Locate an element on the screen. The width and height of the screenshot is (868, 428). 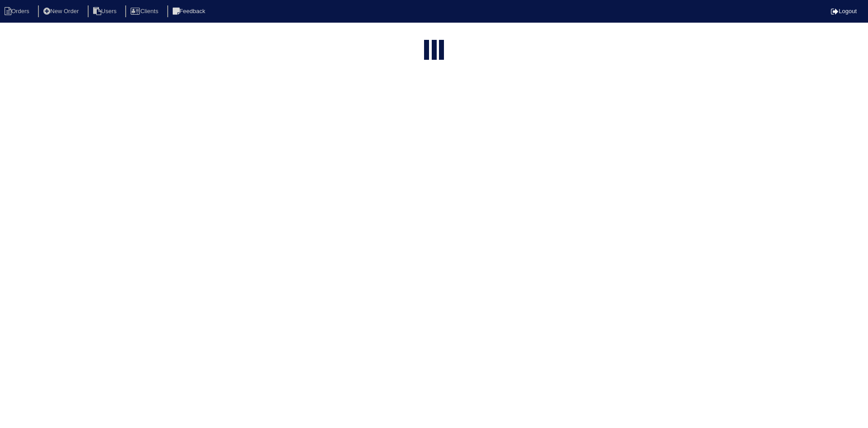
a: New Order is located at coordinates (62, 11).